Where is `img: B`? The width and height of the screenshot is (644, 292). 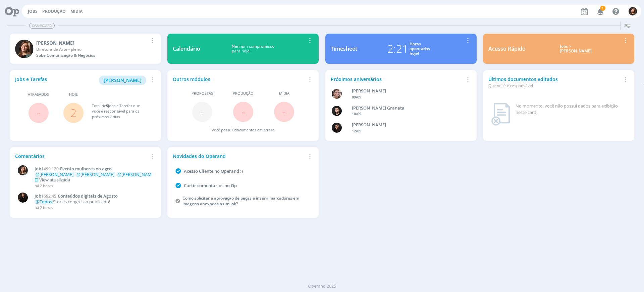
img: B is located at coordinates (337, 111).